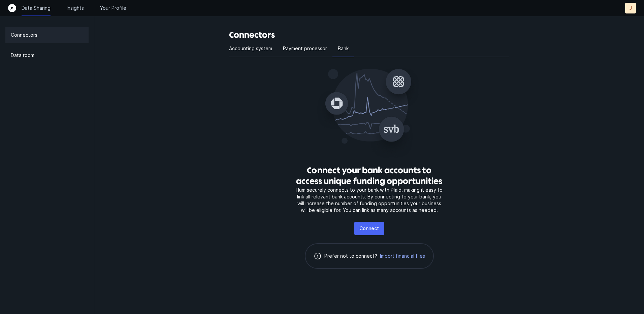 The width and height of the screenshot is (644, 314). I want to click on a: Connectors, so click(47, 35).